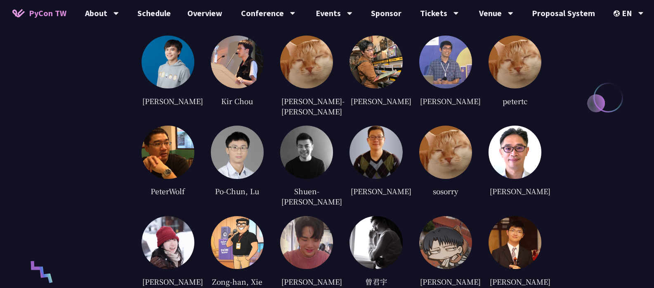 The image size is (654, 288). What do you see at coordinates (237, 101) in the screenshot?
I see `div: Kir Chou` at bounding box center [237, 101].